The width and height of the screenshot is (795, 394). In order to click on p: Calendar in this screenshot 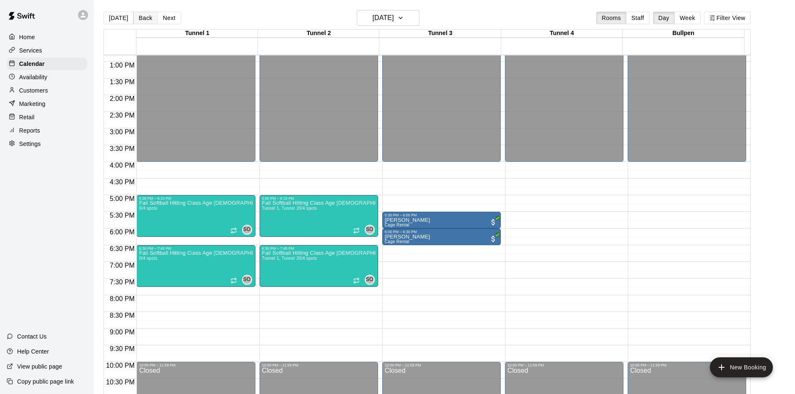, I will do `click(32, 64)`.